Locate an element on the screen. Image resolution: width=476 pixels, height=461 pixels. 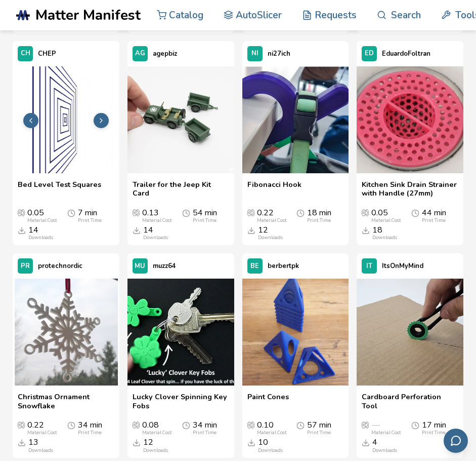
button: Send feedback via email is located at coordinates (456, 440).